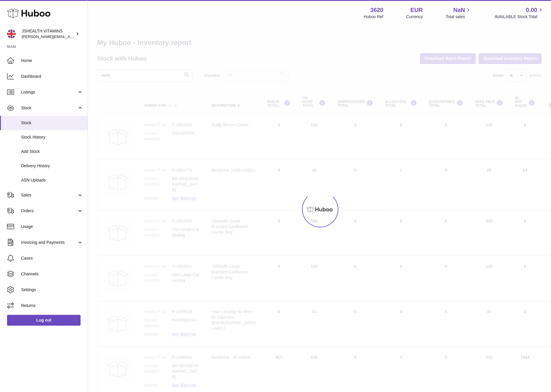 The width and height of the screenshot is (551, 392). I want to click on div: Huboo Ref, so click(374, 16).